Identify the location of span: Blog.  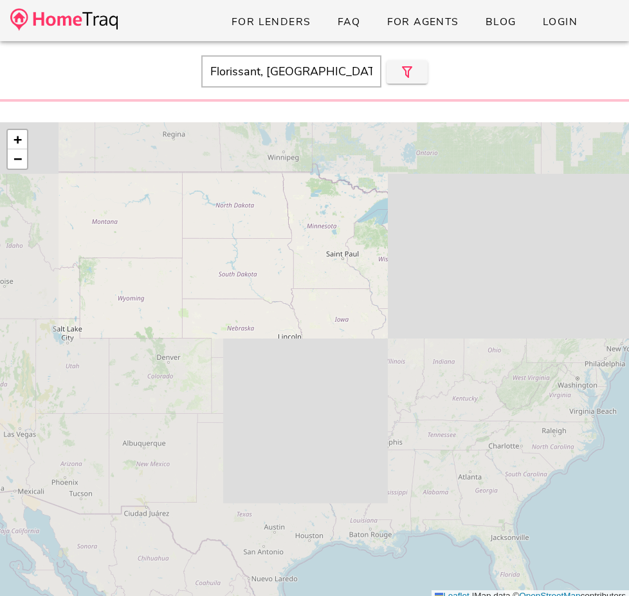
(501, 22).